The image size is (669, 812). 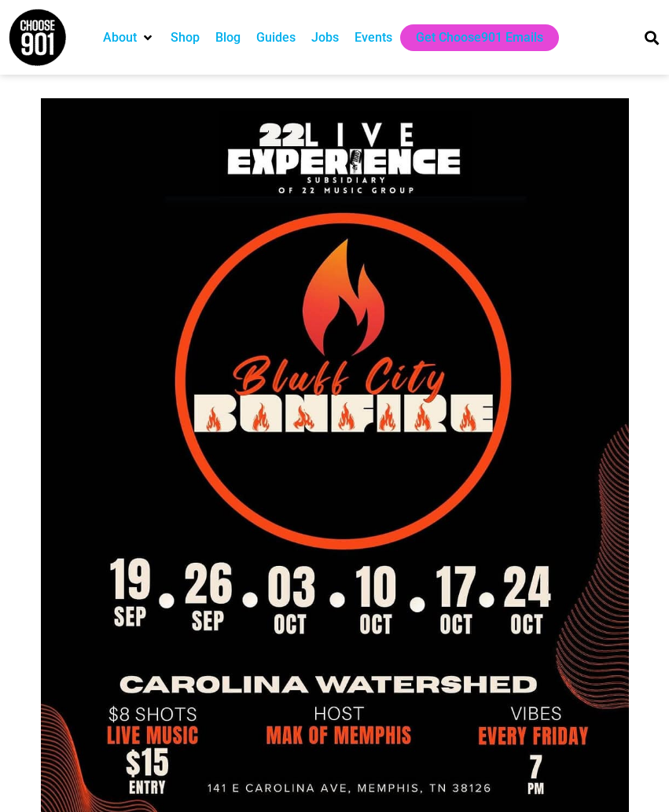 I want to click on div: Jobs, so click(x=324, y=38).